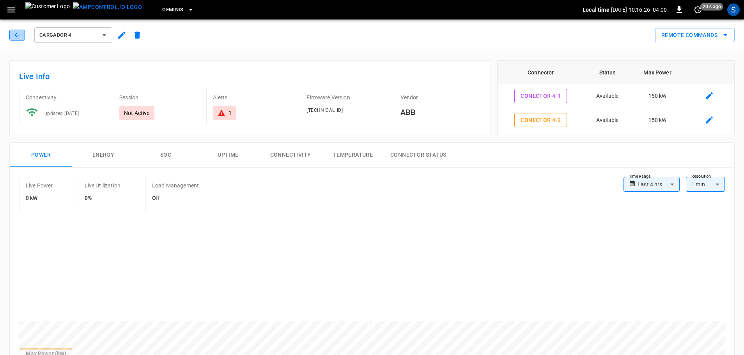 The height and width of the screenshot is (355, 744). Describe the element at coordinates (39, 186) in the screenshot. I see `p: Live Power` at that location.